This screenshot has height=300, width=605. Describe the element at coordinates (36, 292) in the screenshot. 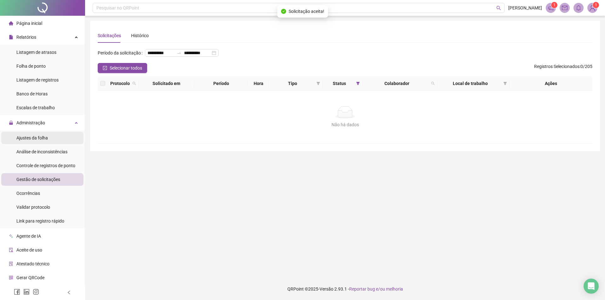

I see `span: instagram` at that location.